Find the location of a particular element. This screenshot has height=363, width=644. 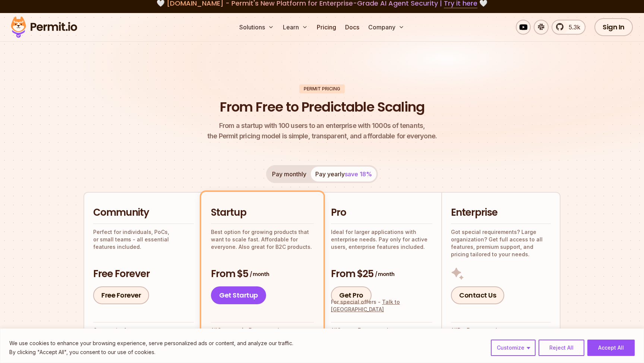

strong: Pro is located at coordinates (462, 330).